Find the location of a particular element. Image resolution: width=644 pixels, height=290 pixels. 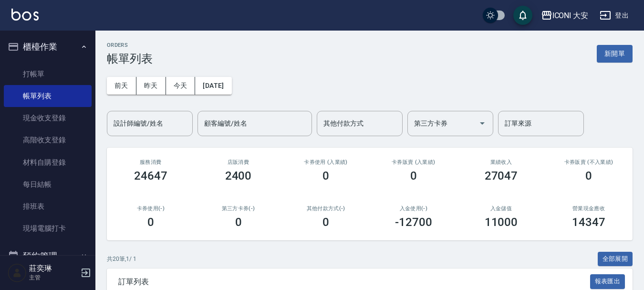

button: 新開單 is located at coordinates (614, 54).